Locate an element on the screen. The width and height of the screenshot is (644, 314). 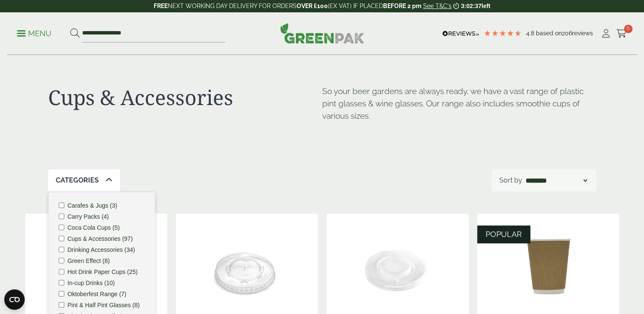
span: 4.8 is located at coordinates (531, 33).